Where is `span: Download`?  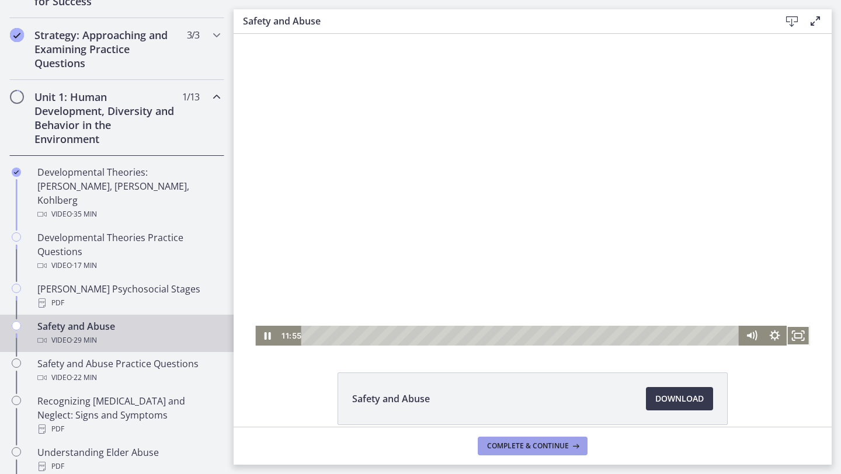 span: Download is located at coordinates (679, 399).